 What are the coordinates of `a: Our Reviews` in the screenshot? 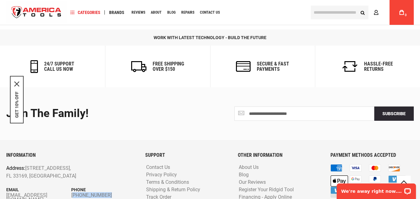 It's located at (252, 182).